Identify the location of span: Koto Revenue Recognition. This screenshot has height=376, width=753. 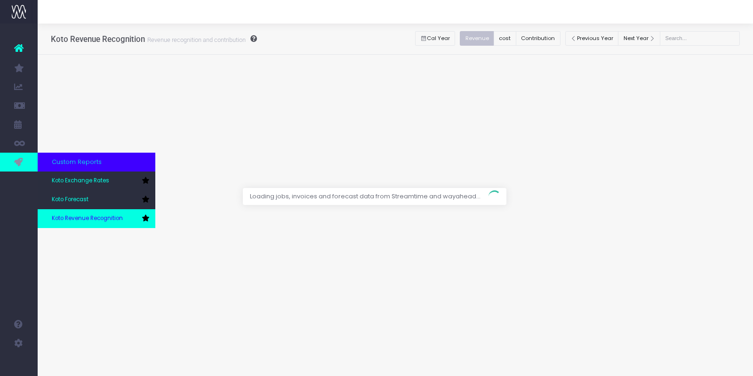
(87, 218).